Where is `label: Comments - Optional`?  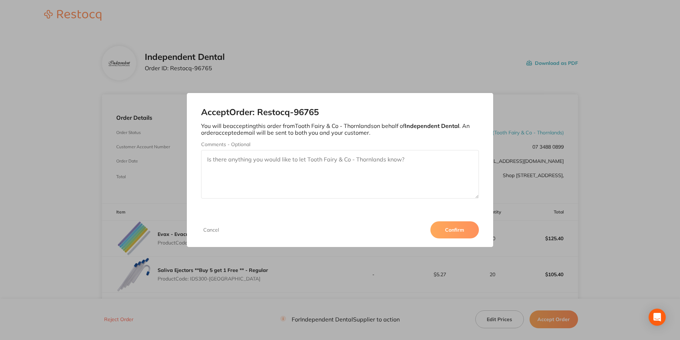 label: Comments - Optional is located at coordinates (340, 145).